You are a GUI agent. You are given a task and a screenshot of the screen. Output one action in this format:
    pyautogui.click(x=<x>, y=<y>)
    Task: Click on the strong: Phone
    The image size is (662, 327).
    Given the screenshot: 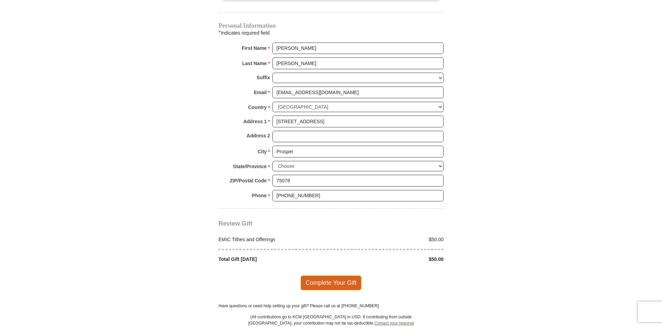 What is the action you would take?
    pyautogui.click(x=259, y=196)
    